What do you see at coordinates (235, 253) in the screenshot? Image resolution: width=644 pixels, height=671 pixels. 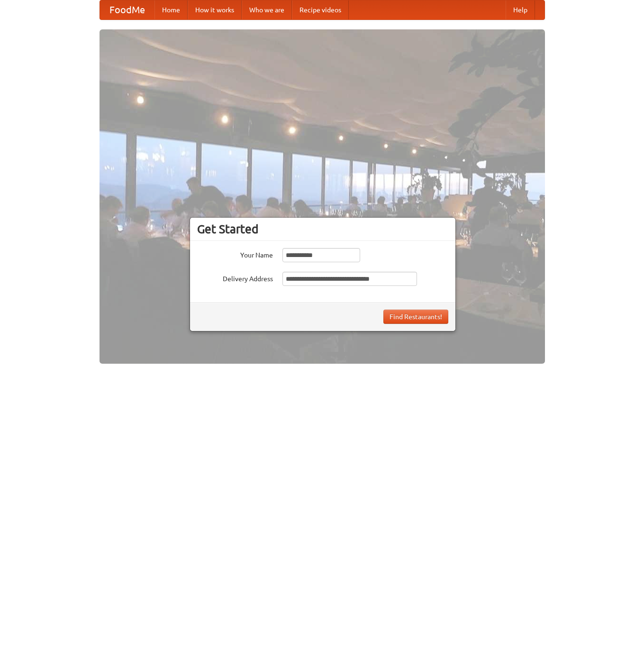 I see `label: Your Name` at bounding box center [235, 253].